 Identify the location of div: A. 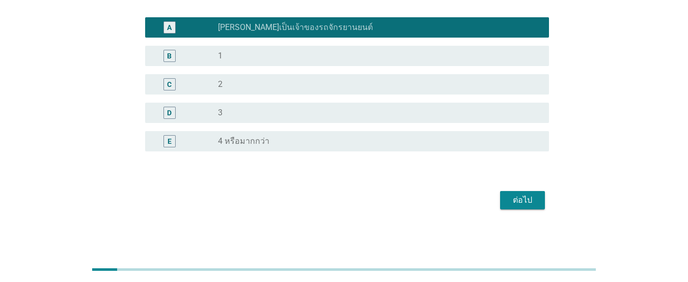
(169, 27).